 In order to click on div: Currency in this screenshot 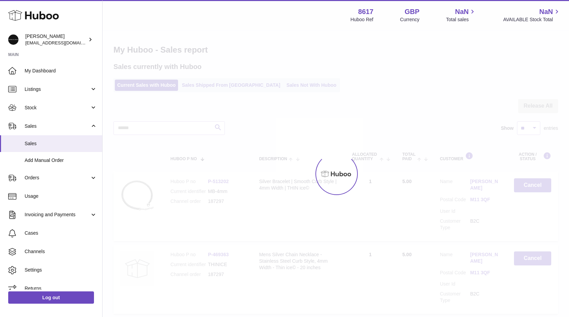, I will do `click(410, 19)`.